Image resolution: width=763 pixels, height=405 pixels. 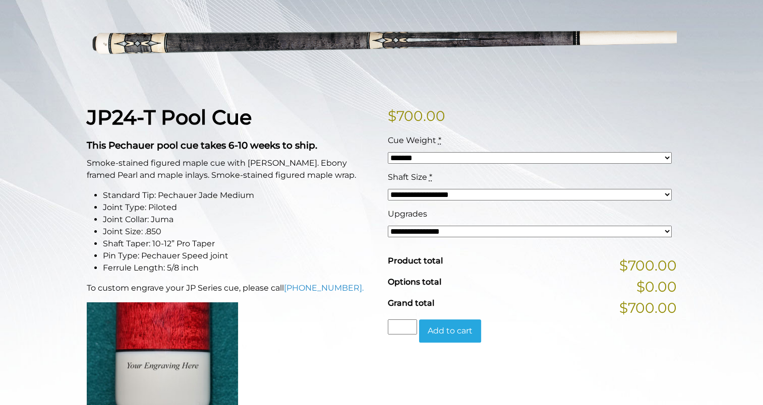 I want to click on p: To custom engrave your JP Series cue, please call, so click(x=231, y=288).